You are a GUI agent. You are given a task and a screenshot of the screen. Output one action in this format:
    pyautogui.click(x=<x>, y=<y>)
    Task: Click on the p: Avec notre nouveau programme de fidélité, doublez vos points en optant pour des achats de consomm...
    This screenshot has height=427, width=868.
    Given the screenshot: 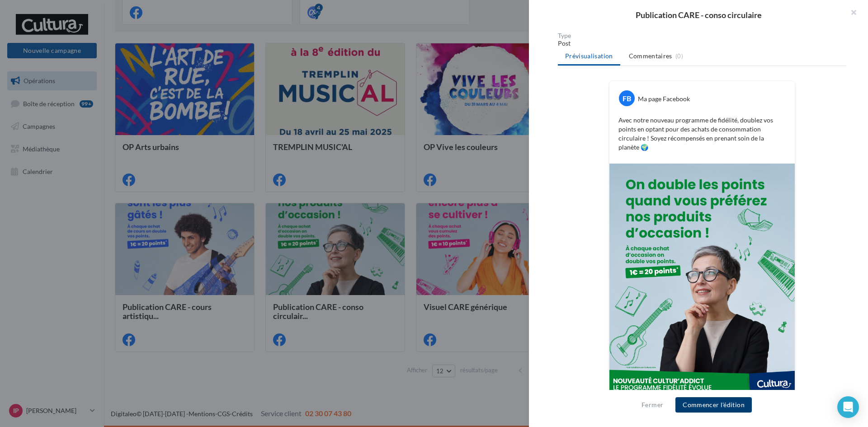 What is the action you would take?
    pyautogui.click(x=702, y=134)
    